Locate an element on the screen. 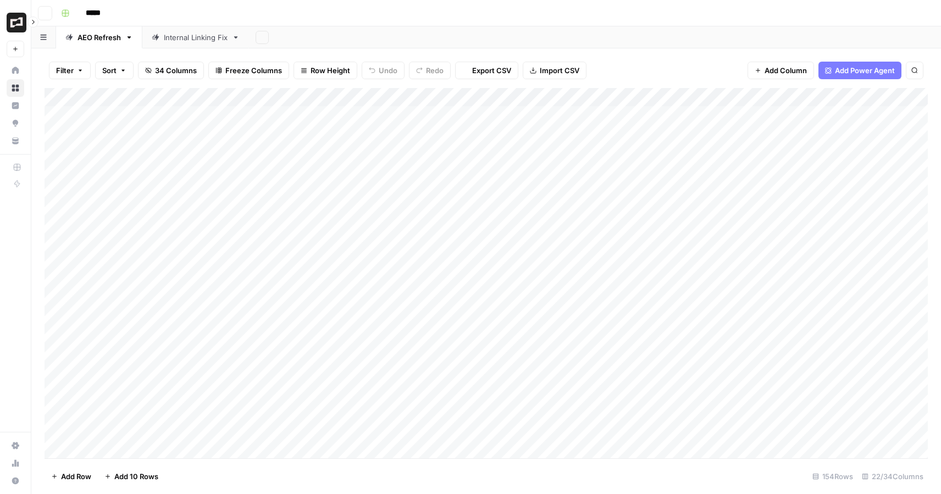  button: Add Power Agent is located at coordinates (860, 70).